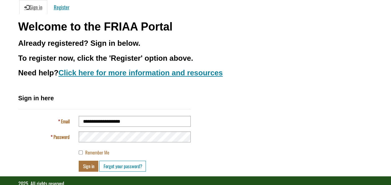 The height and width of the screenshot is (185, 391). What do you see at coordinates (81, 152) in the screenshot?
I see `input: Remember Me` at bounding box center [81, 152].